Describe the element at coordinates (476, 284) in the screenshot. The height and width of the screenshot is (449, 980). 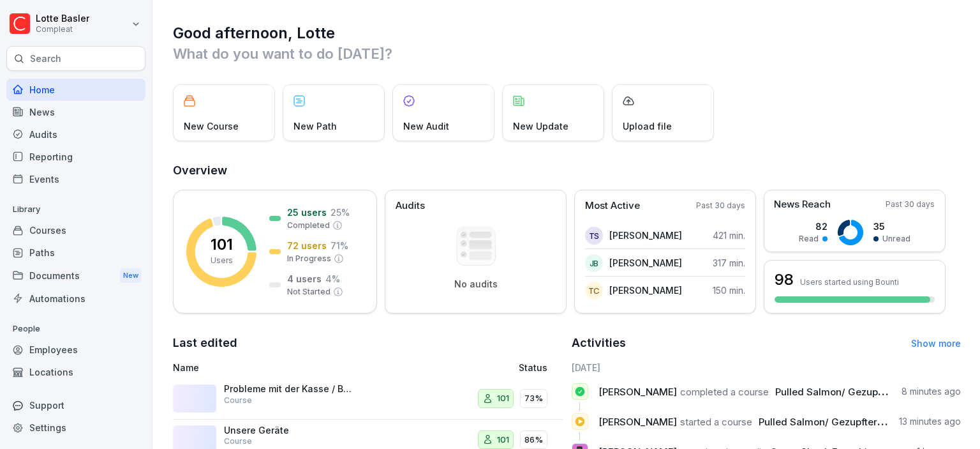
I see `p: No audits` at that location.